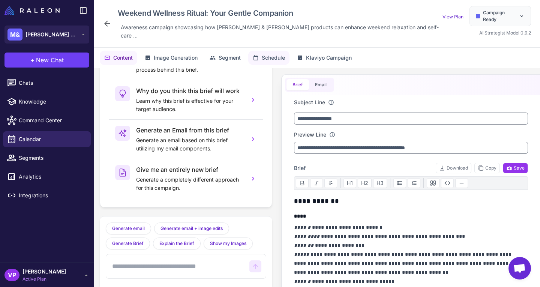 The width and height of the screenshot is (540, 287). What do you see at coordinates (454, 168) in the screenshot?
I see `button: Download` at bounding box center [454, 168].